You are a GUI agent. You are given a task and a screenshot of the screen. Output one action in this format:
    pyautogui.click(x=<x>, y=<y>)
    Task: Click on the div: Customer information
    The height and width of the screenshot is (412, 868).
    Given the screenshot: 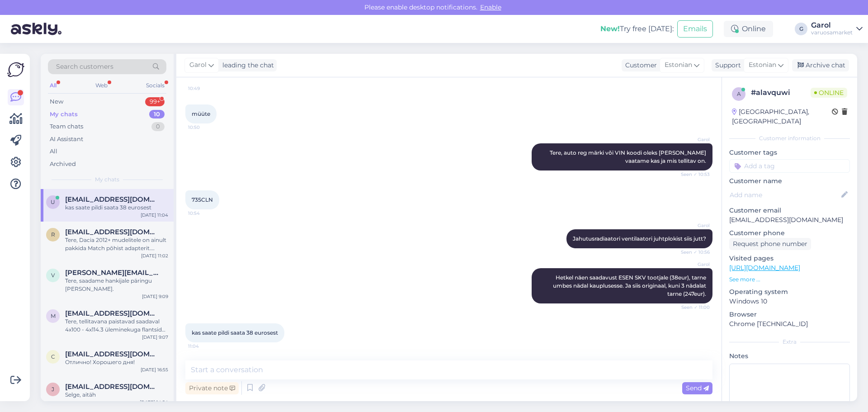 What is the action you would take?
    pyautogui.click(x=790, y=139)
    